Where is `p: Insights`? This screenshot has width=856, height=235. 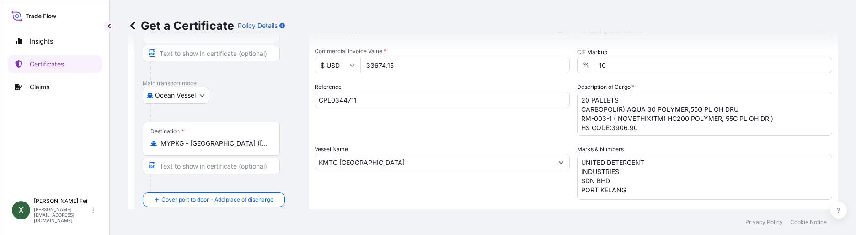
p: Insights is located at coordinates (41, 41).